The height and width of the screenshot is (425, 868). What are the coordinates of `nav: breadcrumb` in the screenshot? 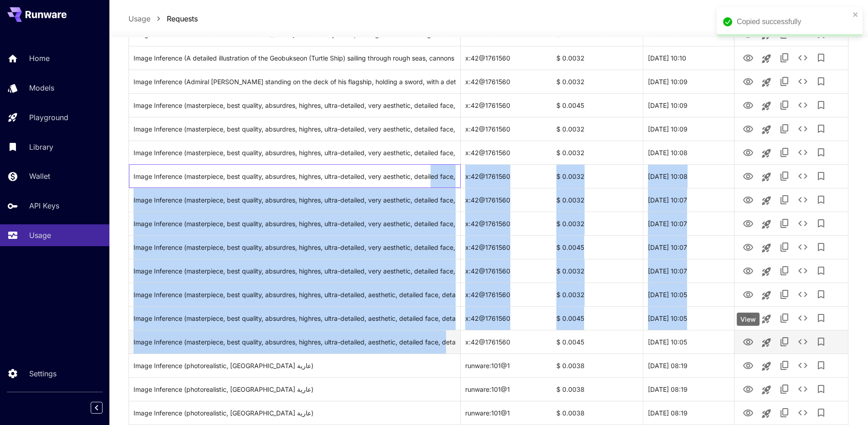 It's located at (163, 19).